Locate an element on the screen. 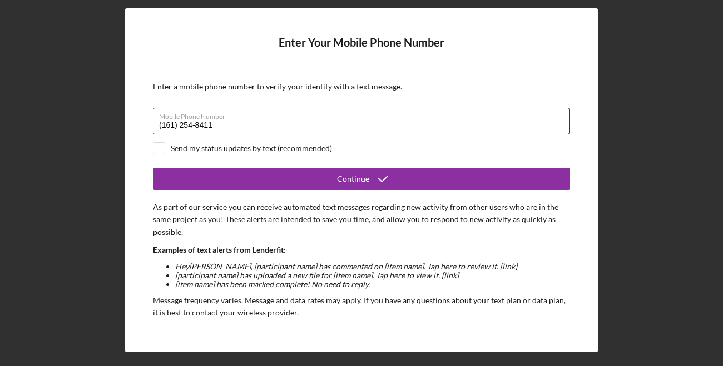 This screenshot has height=366, width=723. p: Message frequency varies. Message and data rates may apply. If you have any questions about your ... is located at coordinates (361, 307).